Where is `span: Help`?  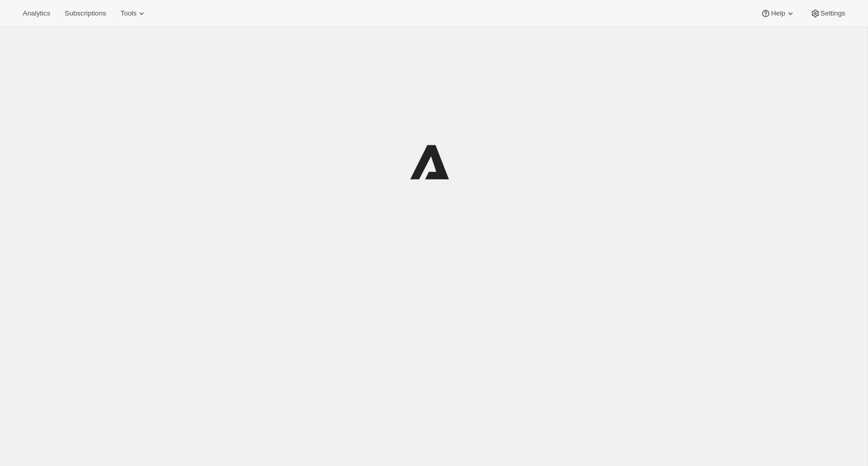 span: Help is located at coordinates (777, 14).